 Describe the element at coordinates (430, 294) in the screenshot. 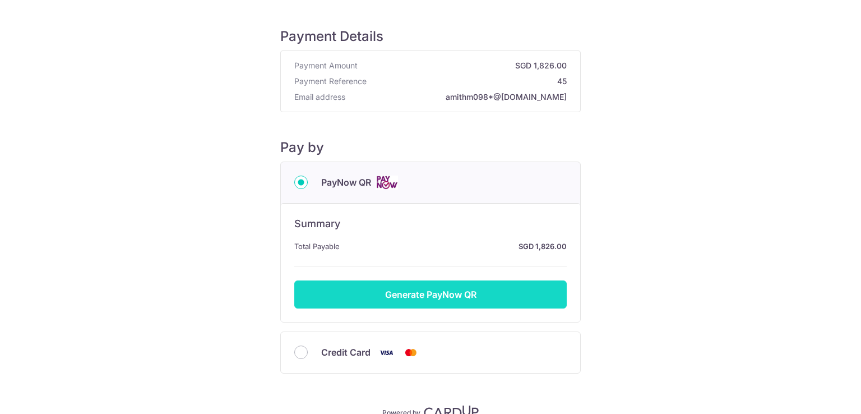

I see `button: Generate PayNow QR` at that location.